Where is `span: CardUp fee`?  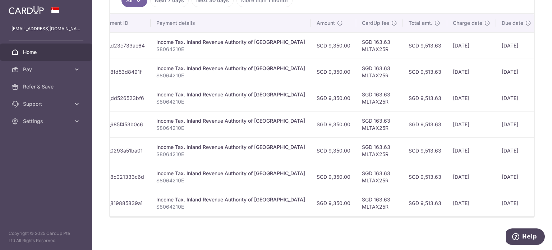 span: CardUp fee is located at coordinates (376, 23).